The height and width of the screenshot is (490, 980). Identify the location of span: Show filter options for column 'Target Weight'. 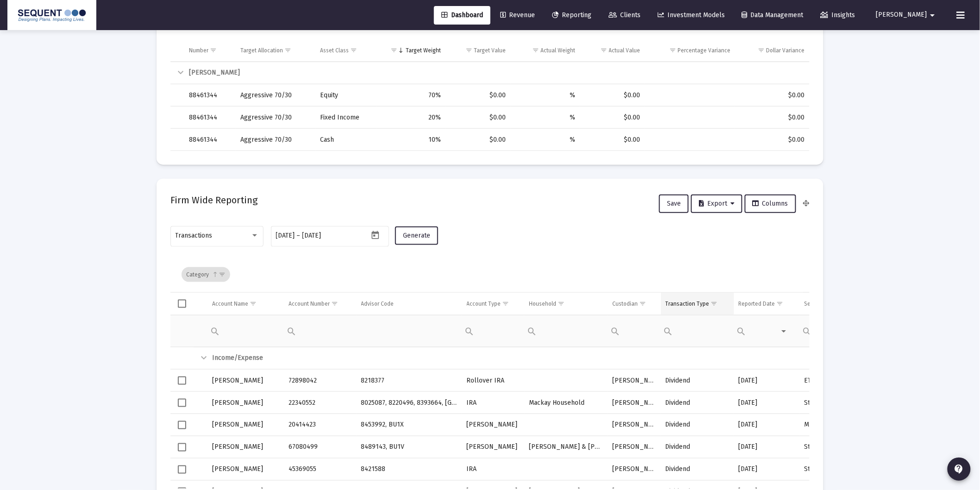
(394, 50).